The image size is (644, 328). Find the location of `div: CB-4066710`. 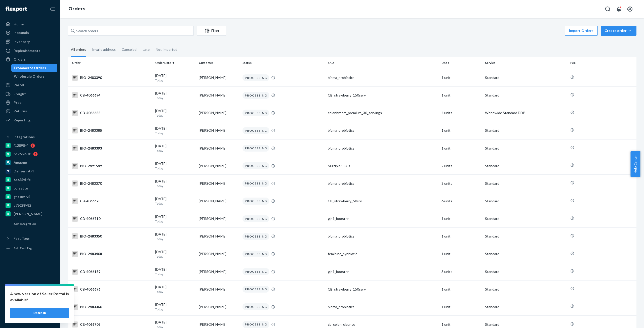

div: CB-4066710 is located at coordinates (111, 219).